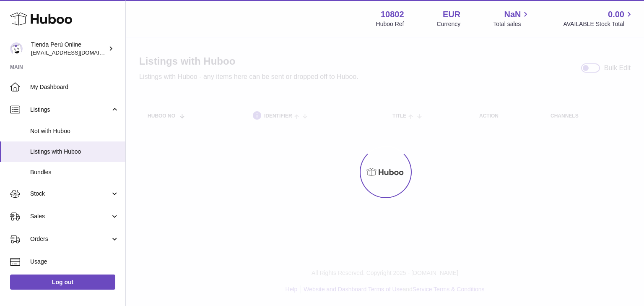 The height and width of the screenshot is (306, 644). I want to click on span: Bundles, so click(75, 172).